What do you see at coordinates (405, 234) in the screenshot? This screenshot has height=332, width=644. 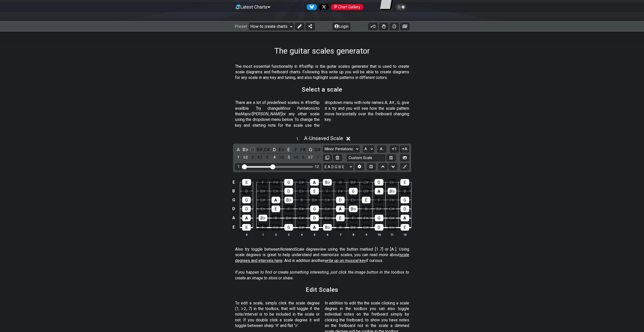 I see `th: 12` at bounding box center [405, 234].